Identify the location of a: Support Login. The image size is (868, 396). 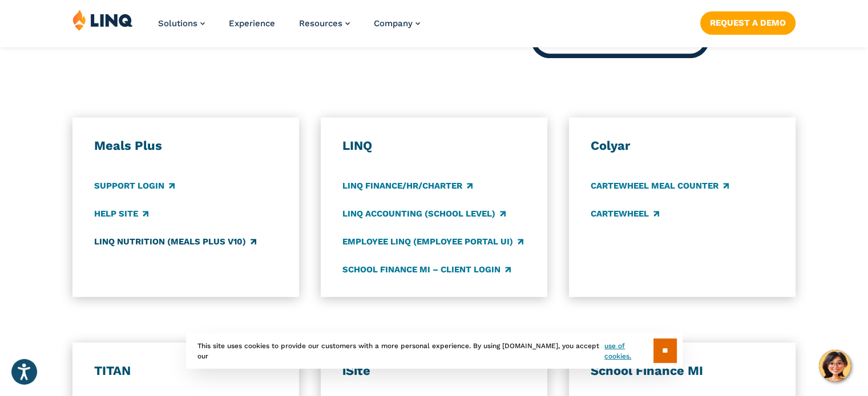
(134, 186).